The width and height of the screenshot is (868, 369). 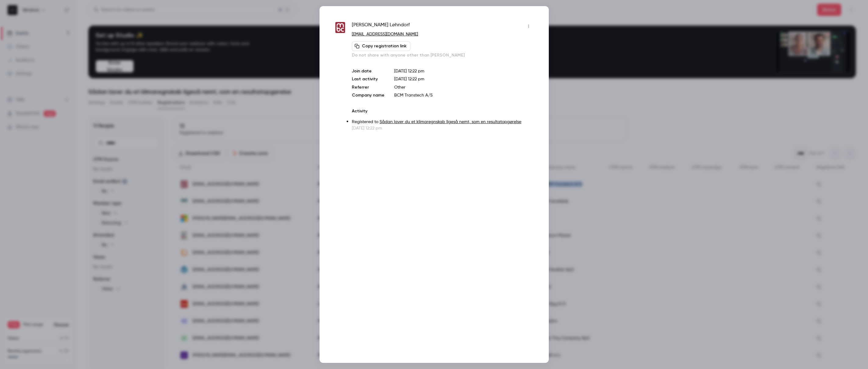 What do you see at coordinates (443, 122) in the screenshot?
I see `p: Registered to` at bounding box center [443, 122].